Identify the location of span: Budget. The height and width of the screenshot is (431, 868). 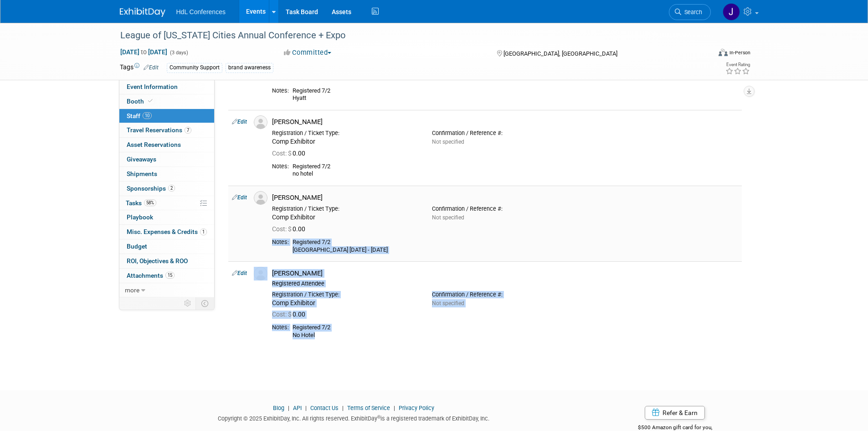
(137, 246).